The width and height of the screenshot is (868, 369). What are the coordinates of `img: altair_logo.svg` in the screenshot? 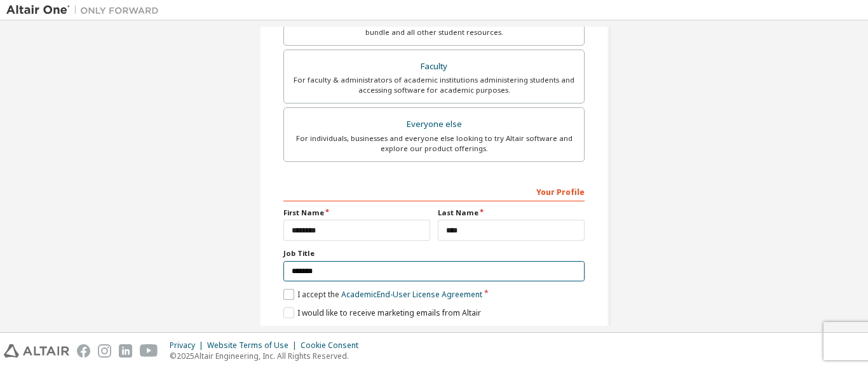 It's located at (36, 350).